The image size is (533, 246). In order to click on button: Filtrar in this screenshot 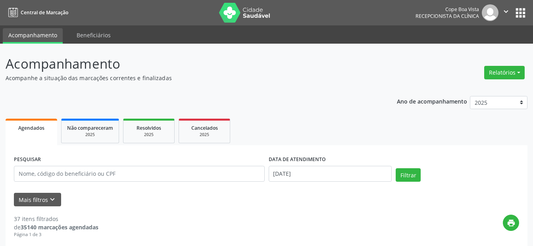, I will do `click(408, 175)`.